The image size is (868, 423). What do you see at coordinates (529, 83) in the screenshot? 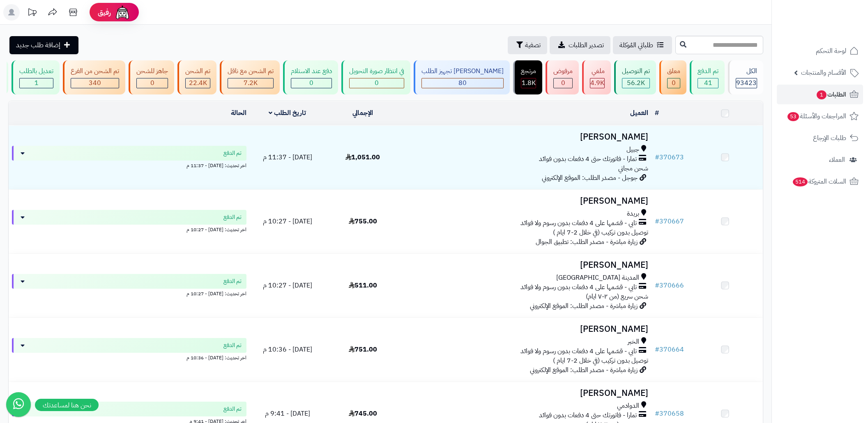
I see `span: 1.8K` at bounding box center [529, 83].